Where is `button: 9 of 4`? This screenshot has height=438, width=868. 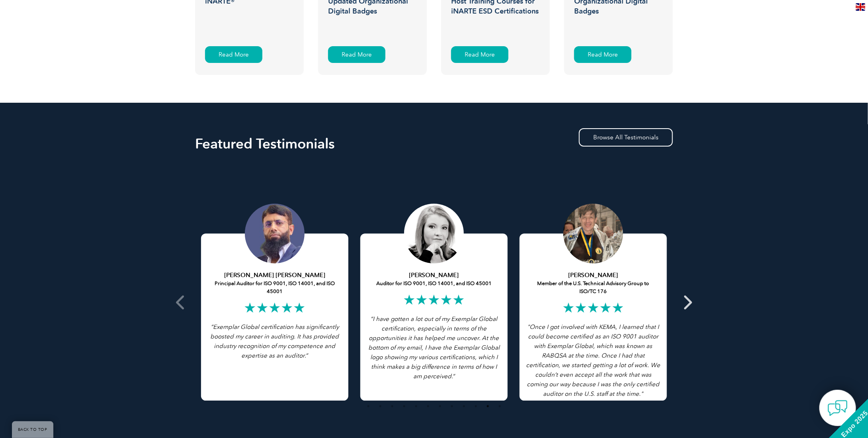
button: 9 of 4 is located at coordinates (464, 407).